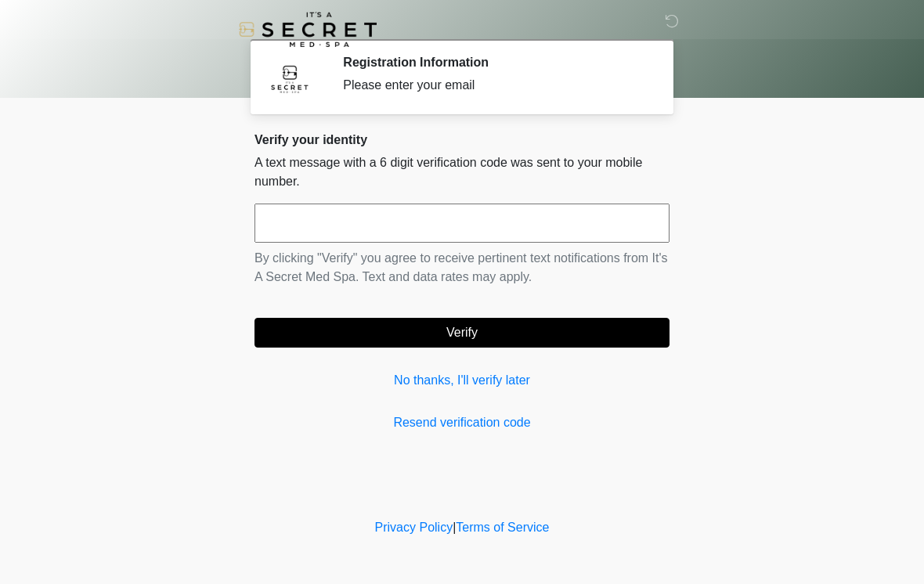 This screenshot has width=924, height=584. I want to click on p: By clicking "Verify" you agree to receive pertinent text notifications from It's A Secret Med Spa..., so click(462, 268).